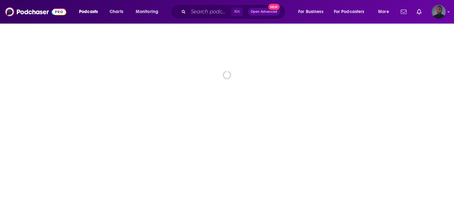 The height and width of the screenshot is (220, 454). Describe the element at coordinates (36, 12) in the screenshot. I see `img: Podchaser - Follow, Share and Rate Podcasts` at that location.